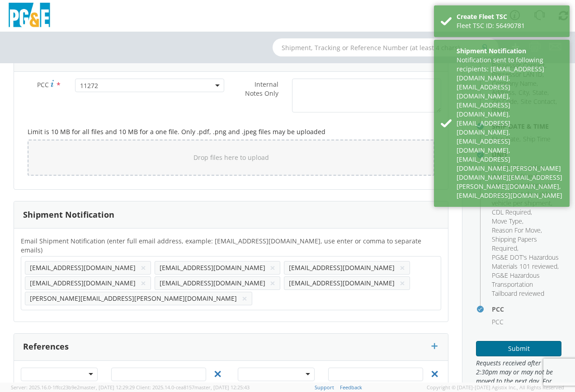  What do you see at coordinates (192, 387) in the screenshot?
I see `span: Client: 2025.14.0-cea8157` at bounding box center [192, 387].